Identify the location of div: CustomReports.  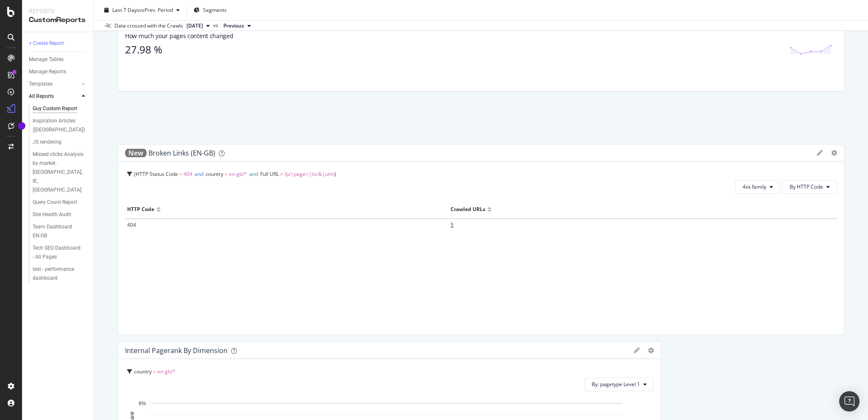
(57, 20).